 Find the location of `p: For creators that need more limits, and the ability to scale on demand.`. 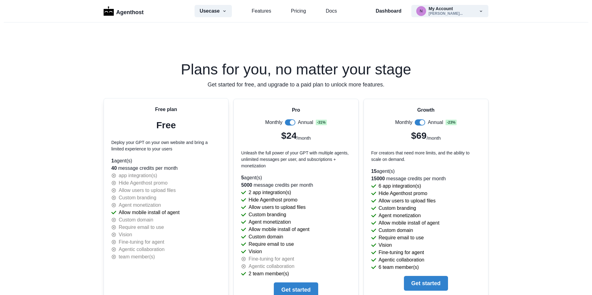

p: For creators that need more limits, and the ability to scale on demand. is located at coordinates (426, 157).